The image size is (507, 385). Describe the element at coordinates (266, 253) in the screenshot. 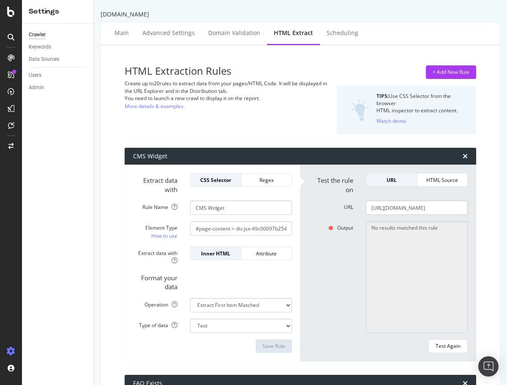

I see `button: Attribute` at that location.